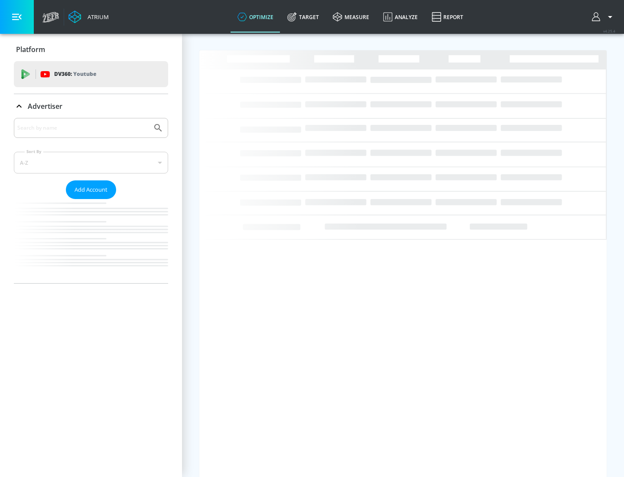 This screenshot has height=477, width=624. Describe the element at coordinates (91, 189) in the screenshot. I see `button: Add Account` at that location.